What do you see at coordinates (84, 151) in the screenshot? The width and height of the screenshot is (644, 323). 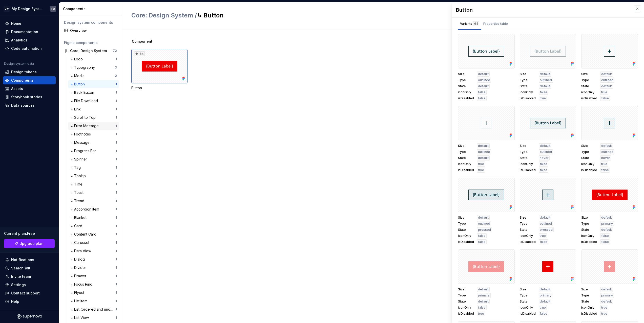 I see `div: ↳ Progress Bar` at bounding box center [84, 151].